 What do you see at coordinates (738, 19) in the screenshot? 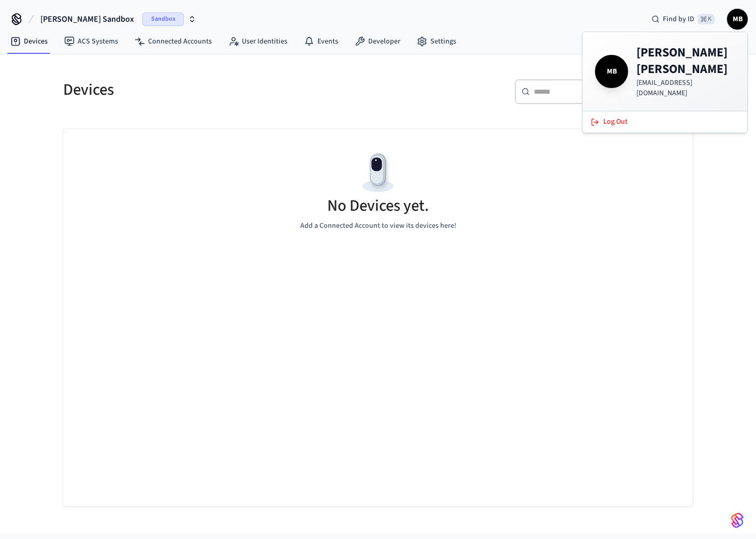
I see `button: MB` at bounding box center [738, 19].